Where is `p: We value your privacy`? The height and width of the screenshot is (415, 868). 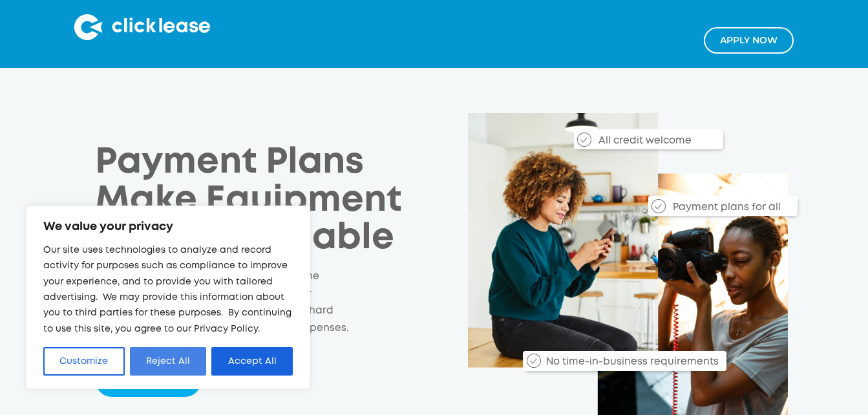
p: We value your privacy is located at coordinates (168, 227).